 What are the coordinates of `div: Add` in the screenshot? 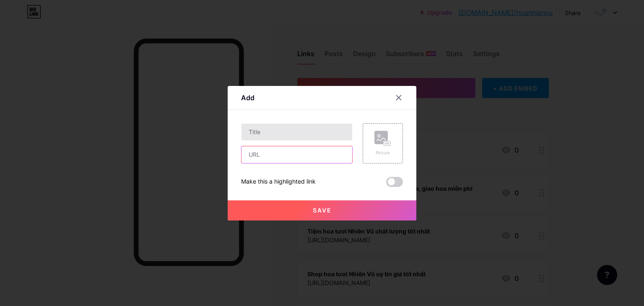 It's located at (247, 98).